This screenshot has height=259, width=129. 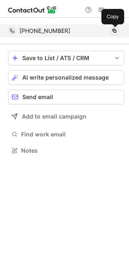 I want to click on span: Notes, so click(x=71, y=151).